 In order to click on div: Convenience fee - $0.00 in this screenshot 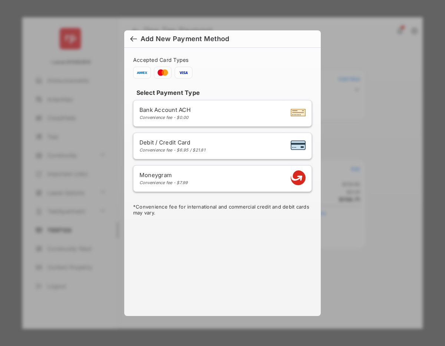, I will do `click(165, 118)`.